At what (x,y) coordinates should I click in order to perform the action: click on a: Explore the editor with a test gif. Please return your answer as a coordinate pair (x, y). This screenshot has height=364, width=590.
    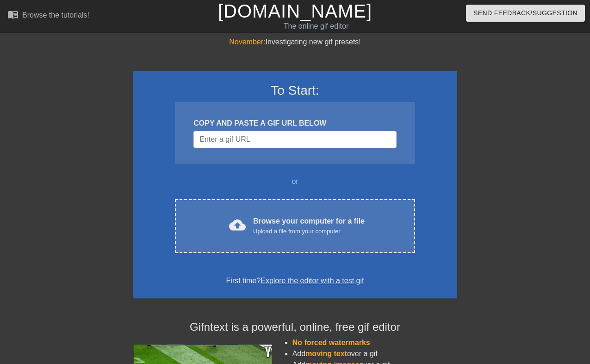
    Looking at the image, I should click on (312, 281).